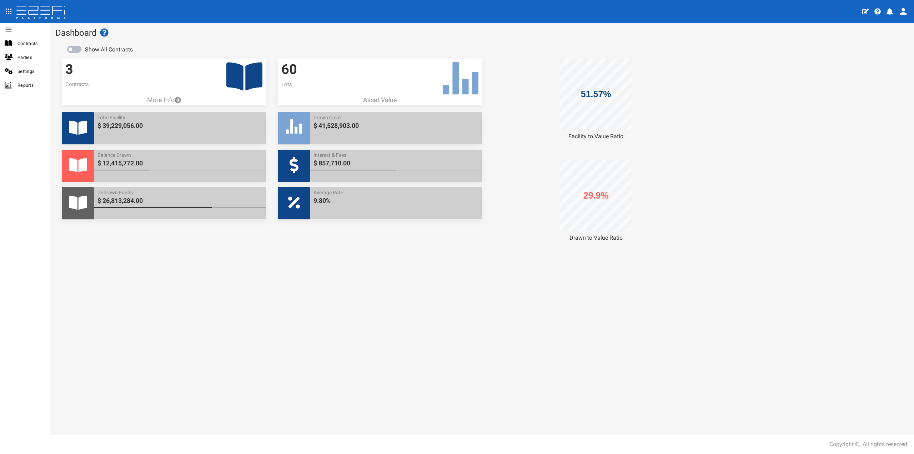 The image size is (914, 454). What do you see at coordinates (380, 70) in the screenshot?
I see `h3: 60` at bounding box center [380, 70].